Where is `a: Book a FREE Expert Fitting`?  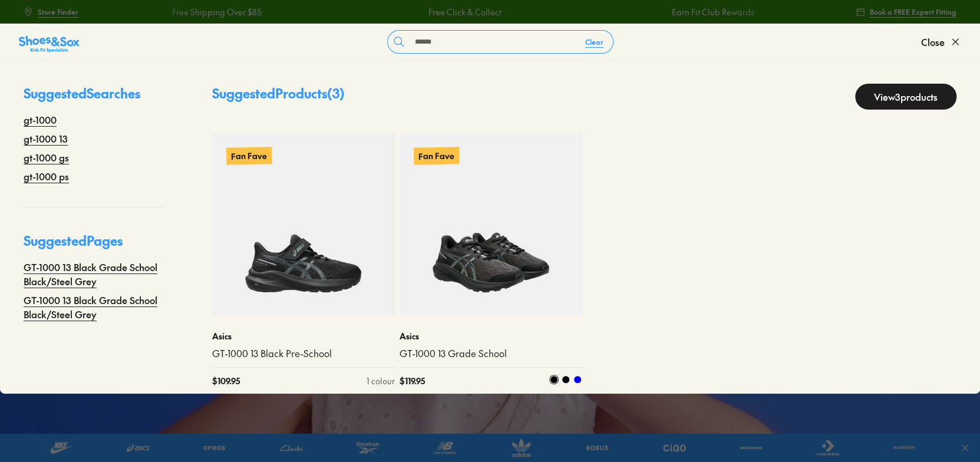 a: Book a FREE Expert Fitting is located at coordinates (906, 12).